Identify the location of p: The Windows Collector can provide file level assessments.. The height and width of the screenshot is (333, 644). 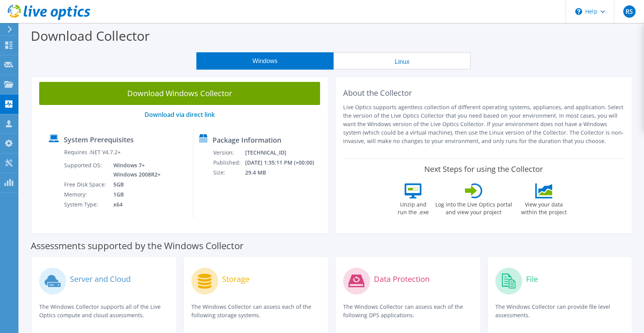
(559, 311).